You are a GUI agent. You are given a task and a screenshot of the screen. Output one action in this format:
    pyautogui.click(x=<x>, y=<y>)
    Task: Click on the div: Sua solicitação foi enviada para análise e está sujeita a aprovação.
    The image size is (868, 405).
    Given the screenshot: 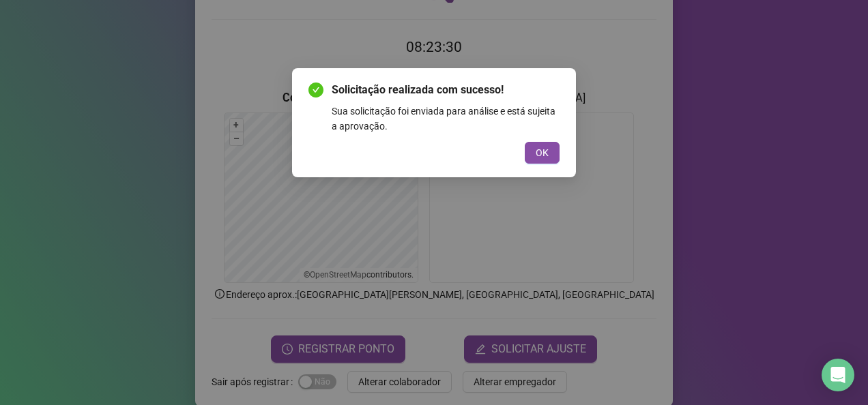 What is the action you would take?
    pyautogui.click(x=445, y=119)
    